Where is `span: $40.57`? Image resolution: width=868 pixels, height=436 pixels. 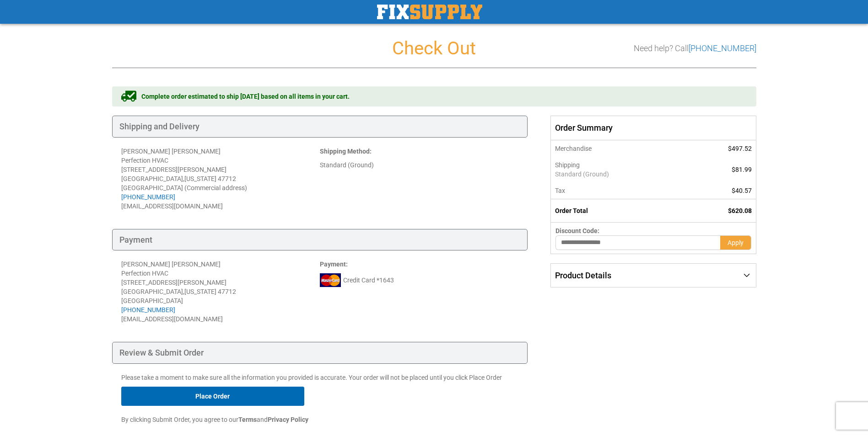
span: $40.57 is located at coordinates (741, 191).